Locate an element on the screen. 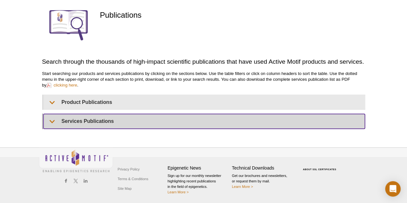 The image size is (407, 203). h2: Search through the thousands of high-impact scientific publications that have used Active Motif p... is located at coordinates (203, 61).